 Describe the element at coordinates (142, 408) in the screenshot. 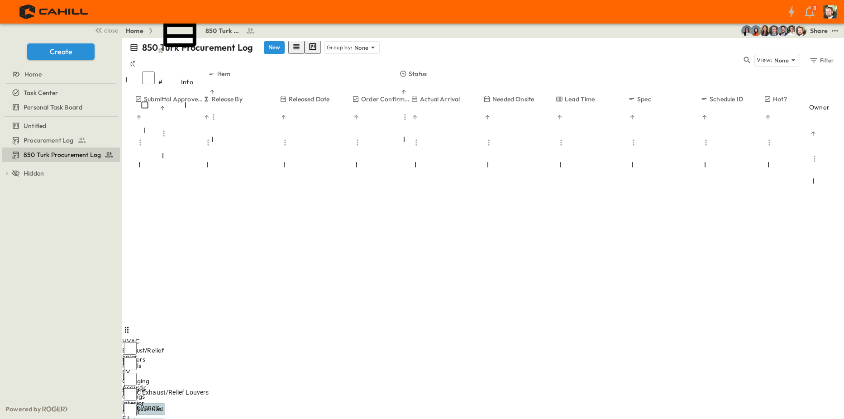

I see `span: Solar Panels` at that location.